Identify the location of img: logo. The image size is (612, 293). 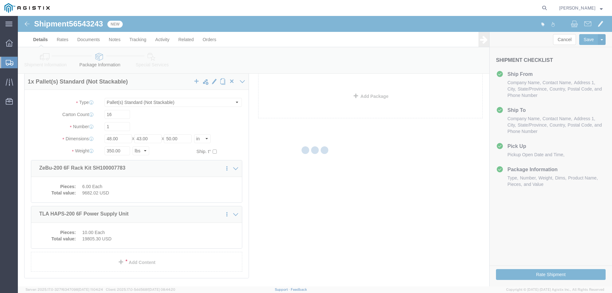
(27, 8).